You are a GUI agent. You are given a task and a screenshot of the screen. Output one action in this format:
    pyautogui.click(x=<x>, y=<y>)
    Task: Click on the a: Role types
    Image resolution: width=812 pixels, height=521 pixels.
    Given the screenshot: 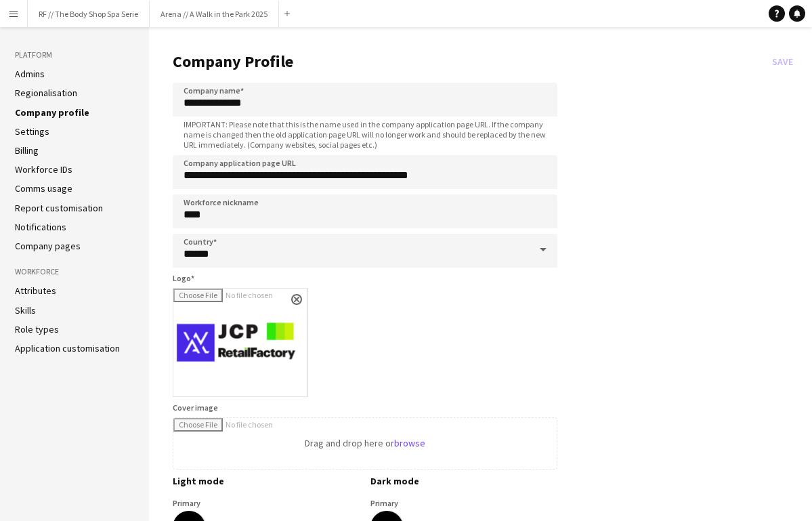 What is the action you would take?
    pyautogui.click(x=37, y=329)
    